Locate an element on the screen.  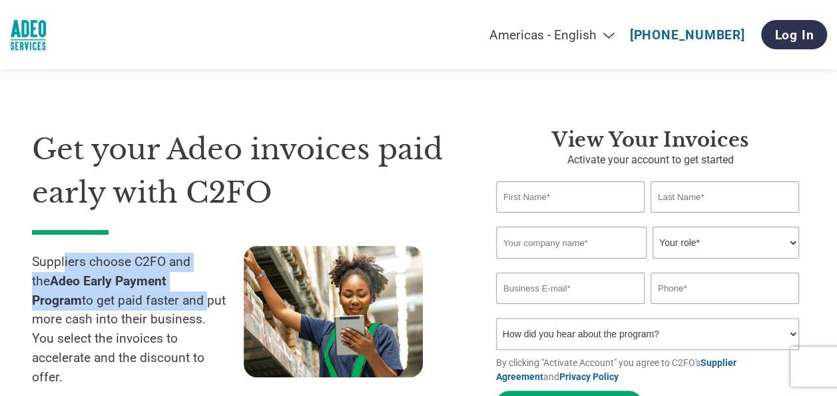
img: Adeo is located at coordinates (28, 35).